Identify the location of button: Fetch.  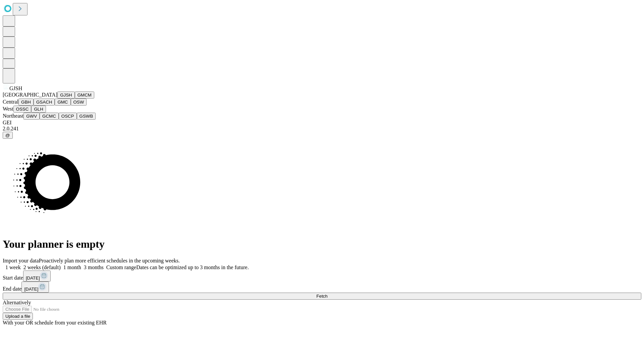
(322, 296).